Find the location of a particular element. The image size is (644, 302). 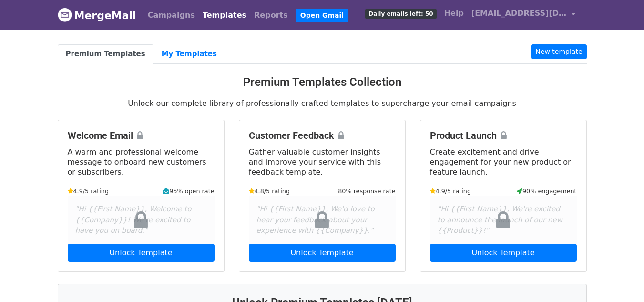

a: Reports is located at coordinates (271, 15).